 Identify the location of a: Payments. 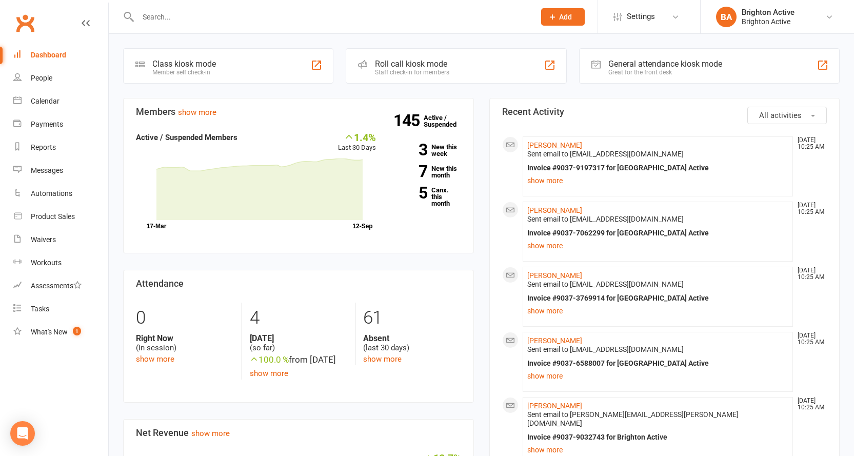
(61, 124).